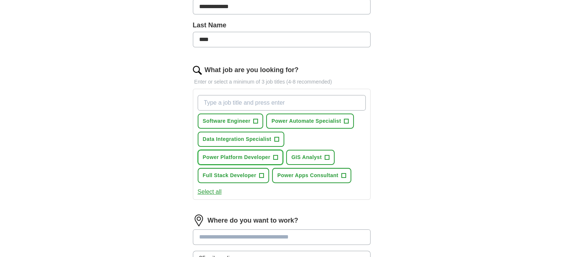 The width and height of the screenshot is (563, 257). I want to click on label: What job are you looking for?, so click(252, 70).